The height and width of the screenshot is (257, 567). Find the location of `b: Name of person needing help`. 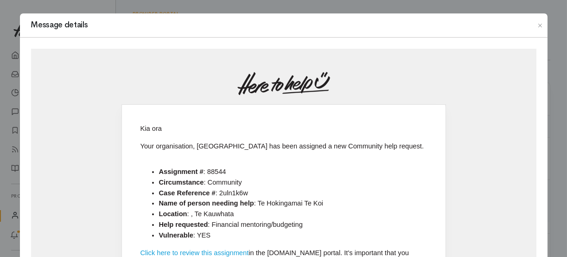

b: Name of person needing help is located at coordinates (206, 203).